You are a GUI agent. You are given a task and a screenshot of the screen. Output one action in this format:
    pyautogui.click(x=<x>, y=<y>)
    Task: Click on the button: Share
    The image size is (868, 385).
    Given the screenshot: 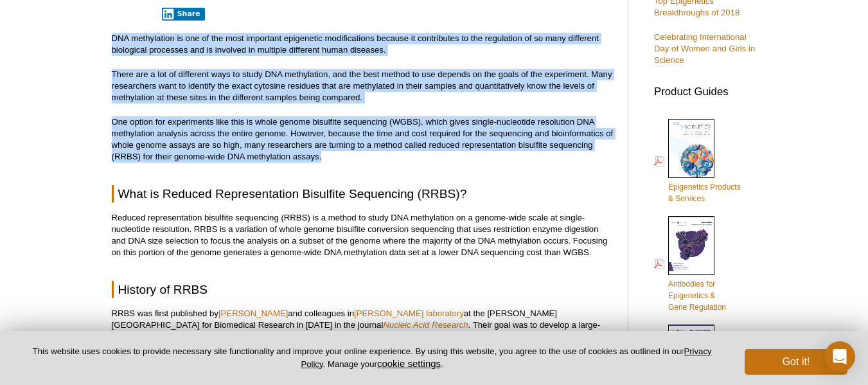 What is the action you would take?
    pyautogui.click(x=183, y=14)
    